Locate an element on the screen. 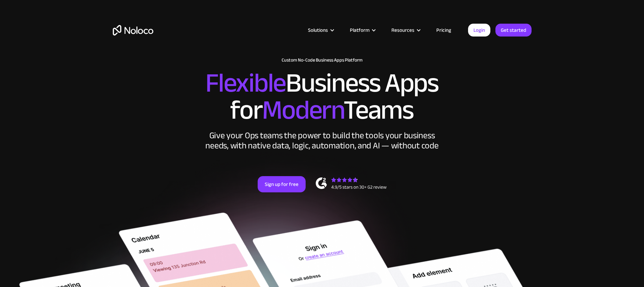  a: Sign up for free is located at coordinates (281, 184).